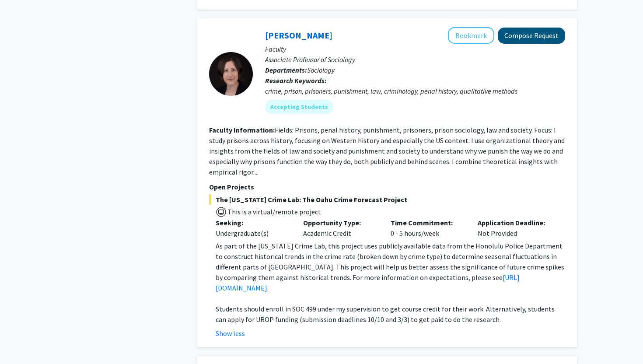 The image size is (643, 364). Describe the element at coordinates (230, 333) in the screenshot. I see `button: Show less` at that location.